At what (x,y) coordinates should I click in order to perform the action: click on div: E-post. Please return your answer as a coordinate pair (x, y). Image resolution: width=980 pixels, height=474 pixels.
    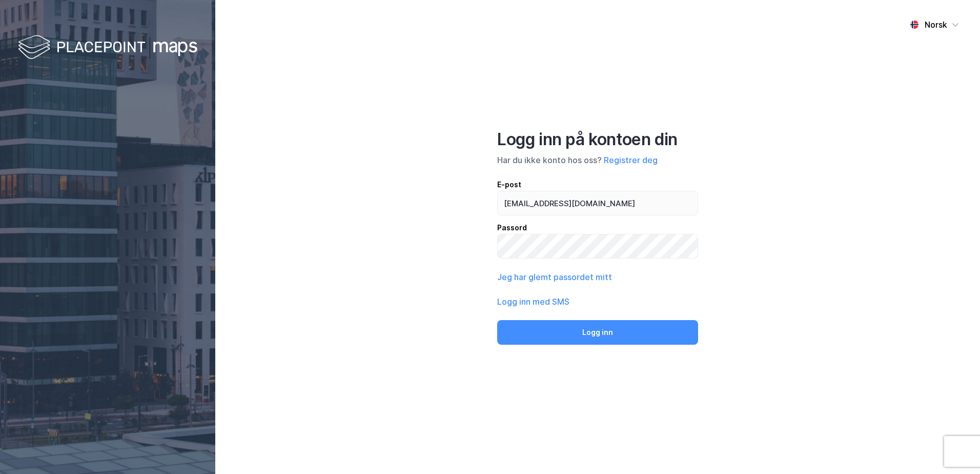
    Looking at the image, I should click on (598, 185).